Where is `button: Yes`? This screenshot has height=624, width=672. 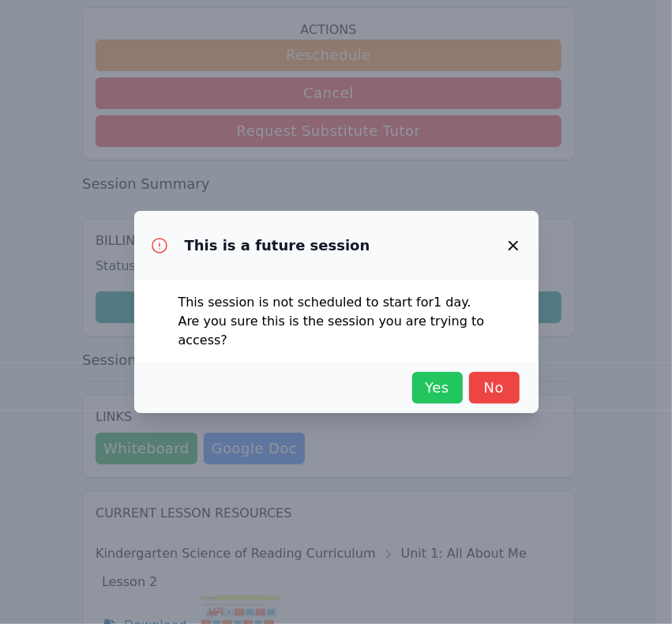
button: Yes is located at coordinates (437, 388).